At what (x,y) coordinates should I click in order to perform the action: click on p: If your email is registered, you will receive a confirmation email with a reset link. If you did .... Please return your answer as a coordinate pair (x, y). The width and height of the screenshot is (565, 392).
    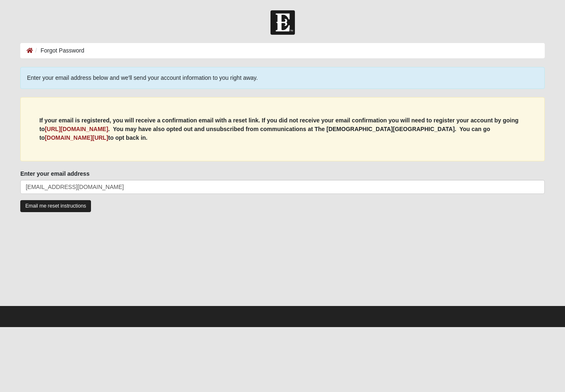
    Looking at the image, I should click on (283, 129).